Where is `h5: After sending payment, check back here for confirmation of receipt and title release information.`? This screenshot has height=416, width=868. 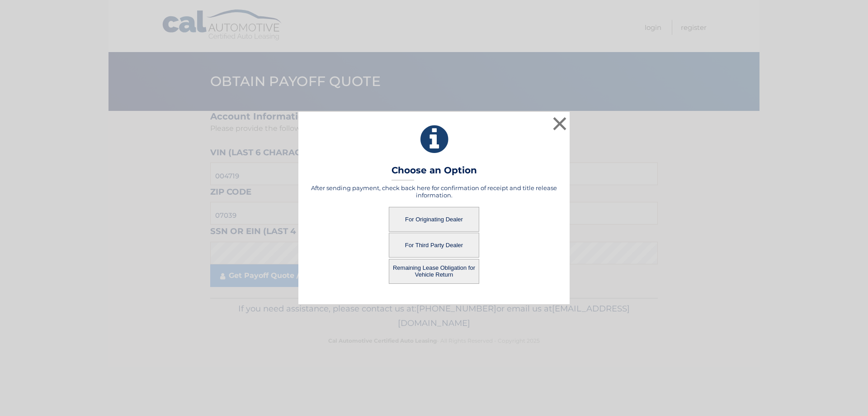 h5: After sending payment, check back here for confirmation of receipt and title release information. is located at coordinates (434, 192).